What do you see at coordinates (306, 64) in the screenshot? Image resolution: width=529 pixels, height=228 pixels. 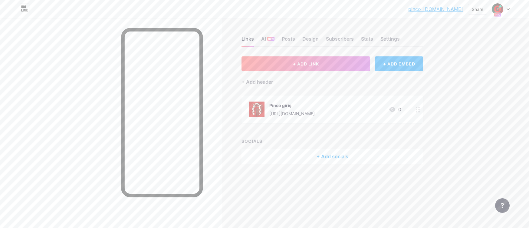 I see `button: + ADD LINK` at bounding box center [306, 64].